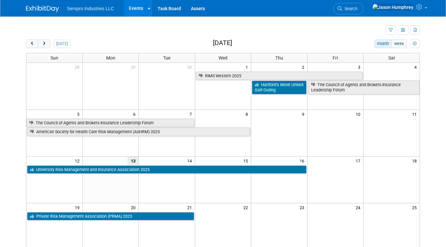  Describe the element at coordinates (54, 58) in the screenshot. I see `span: Sun` at that location.